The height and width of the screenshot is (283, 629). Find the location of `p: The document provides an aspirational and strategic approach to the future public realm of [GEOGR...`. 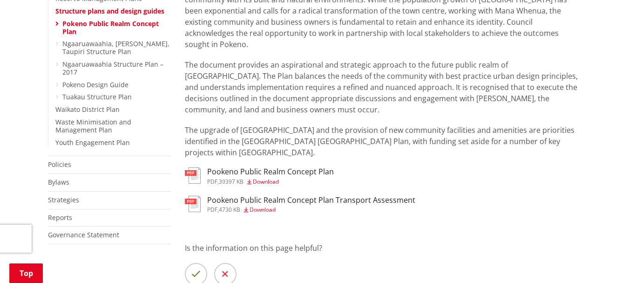

p: The document provides an aspirational and strategic approach to the future public realm of [GEOGR... is located at coordinates (383, 87).